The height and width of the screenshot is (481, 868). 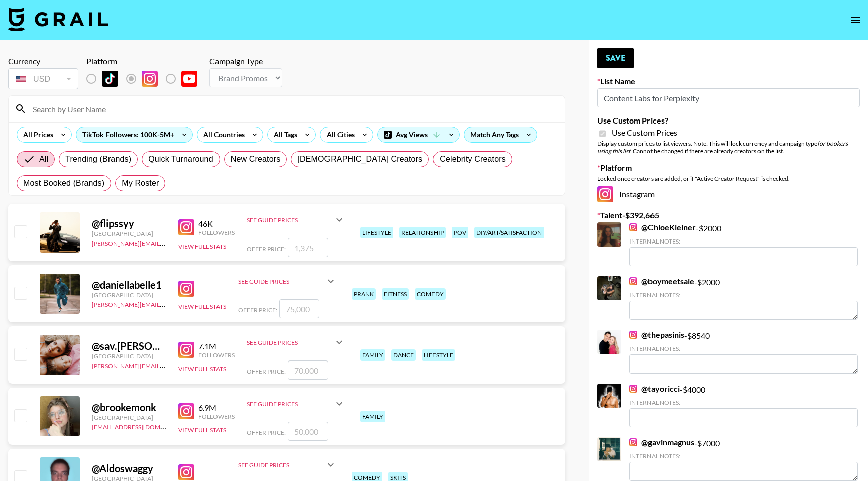 I want to click on div: dance, so click(x=403, y=355).